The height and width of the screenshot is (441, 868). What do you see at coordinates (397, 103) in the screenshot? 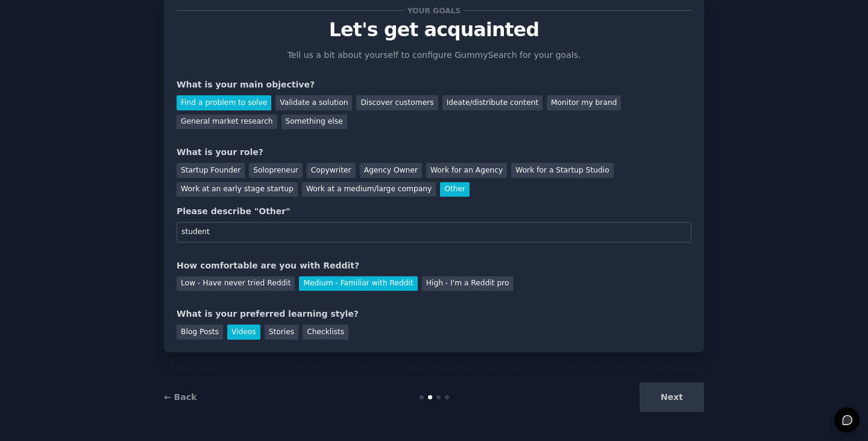
I see `div: Discover customers` at bounding box center [397, 103].